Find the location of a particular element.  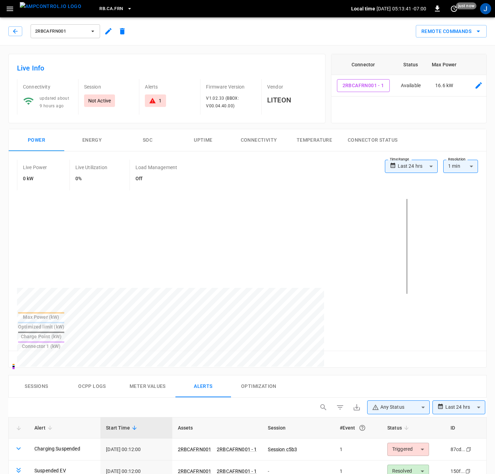

button: Sessions is located at coordinates (36, 387).